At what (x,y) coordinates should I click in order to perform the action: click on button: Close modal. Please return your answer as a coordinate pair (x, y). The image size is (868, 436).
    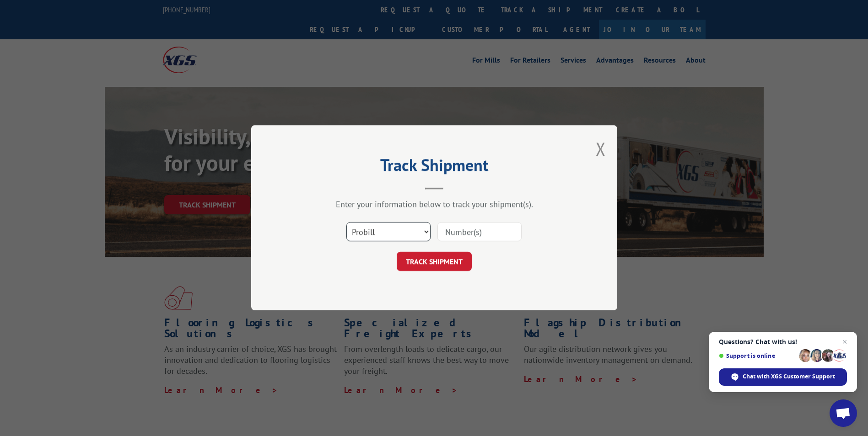
    Looking at the image, I should click on (601, 149).